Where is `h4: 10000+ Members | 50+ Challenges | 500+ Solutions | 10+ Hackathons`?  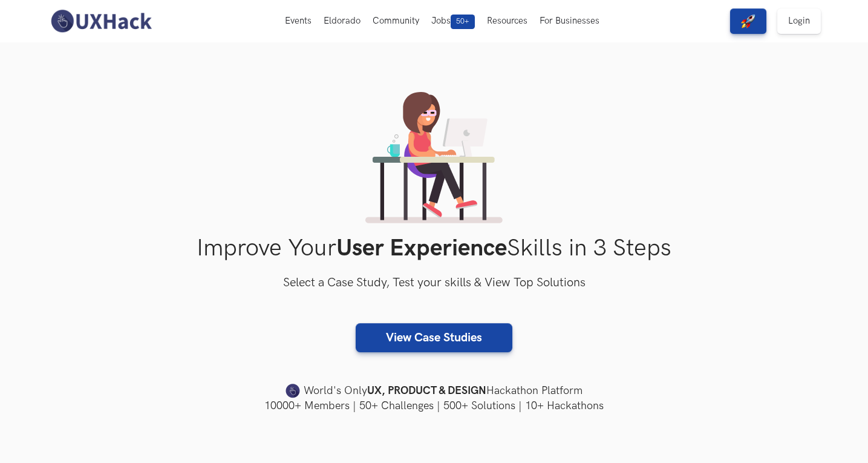 h4: 10000+ Members | 50+ Challenges | 500+ Solutions | 10+ Hackathons is located at coordinates (434, 406).